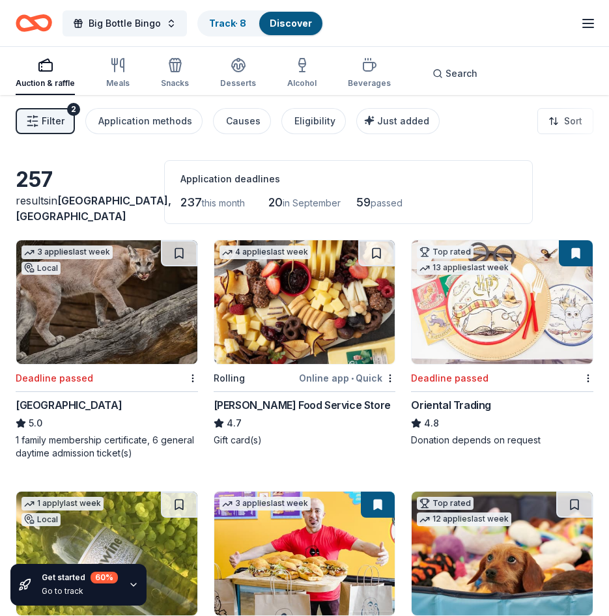 The image size is (609, 616). I want to click on div: Meals, so click(118, 83).